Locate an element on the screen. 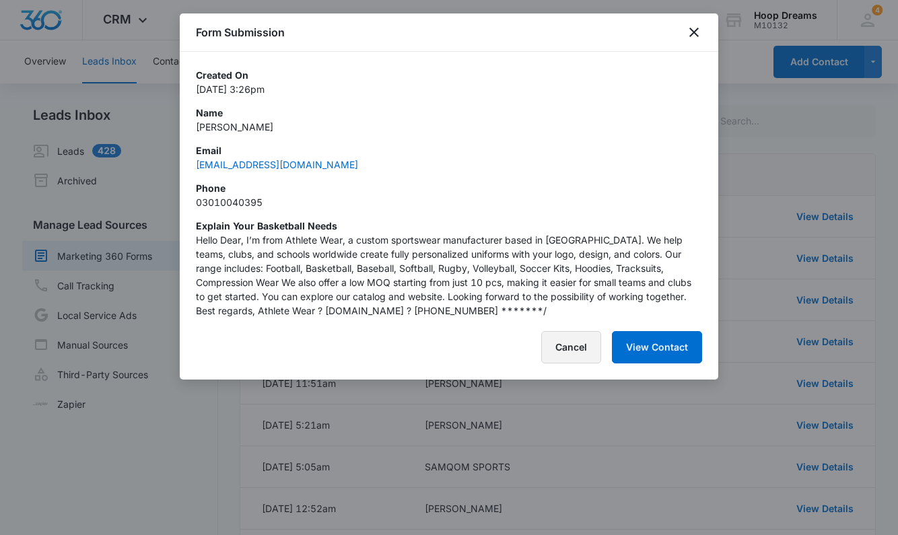 The height and width of the screenshot is (535, 898). p: Name is located at coordinates (449, 112).